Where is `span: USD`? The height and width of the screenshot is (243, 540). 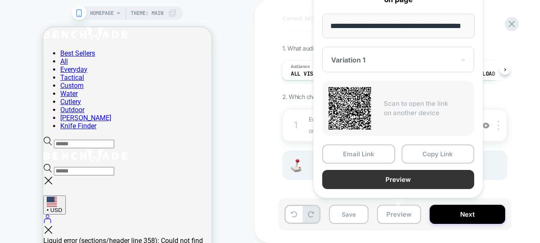 span: USD is located at coordinates (13, 183).